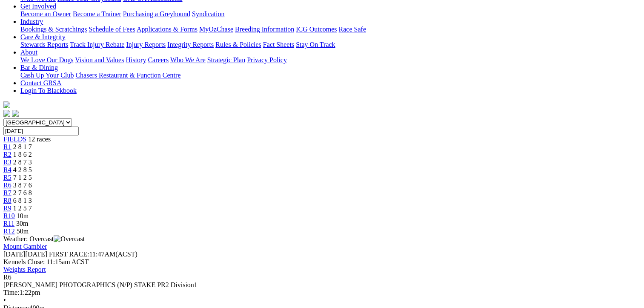  I want to click on a: Privacy Policy, so click(267, 60).